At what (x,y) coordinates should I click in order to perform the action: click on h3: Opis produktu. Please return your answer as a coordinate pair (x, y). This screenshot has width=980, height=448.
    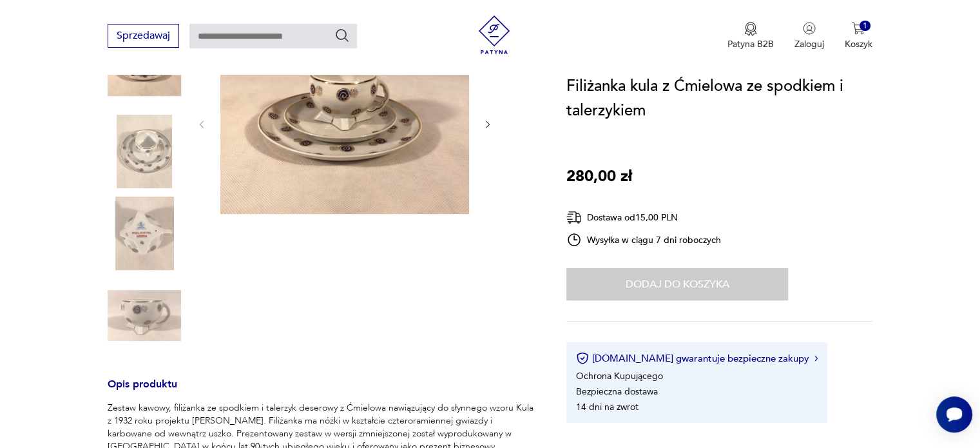
    Looking at the image, I should click on (322, 391).